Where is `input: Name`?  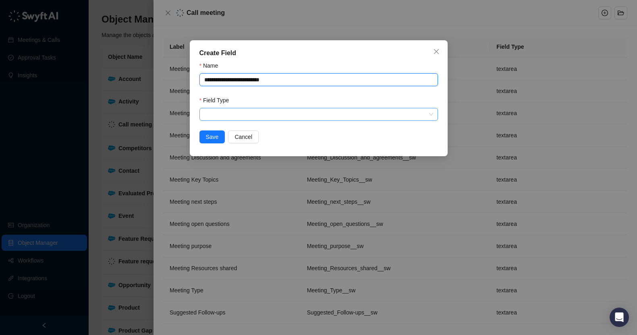 input: Name is located at coordinates (319, 80).